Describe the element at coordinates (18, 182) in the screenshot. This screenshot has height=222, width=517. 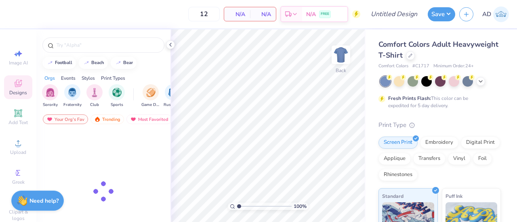
I see `span: Greek` at that location.